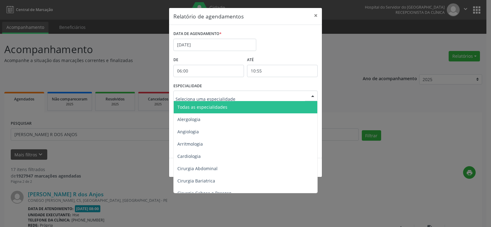 The width and height of the screenshot is (491, 227). What do you see at coordinates (187, 86) in the screenshot?
I see `label: ESPECIALIDADE` at bounding box center [187, 86].